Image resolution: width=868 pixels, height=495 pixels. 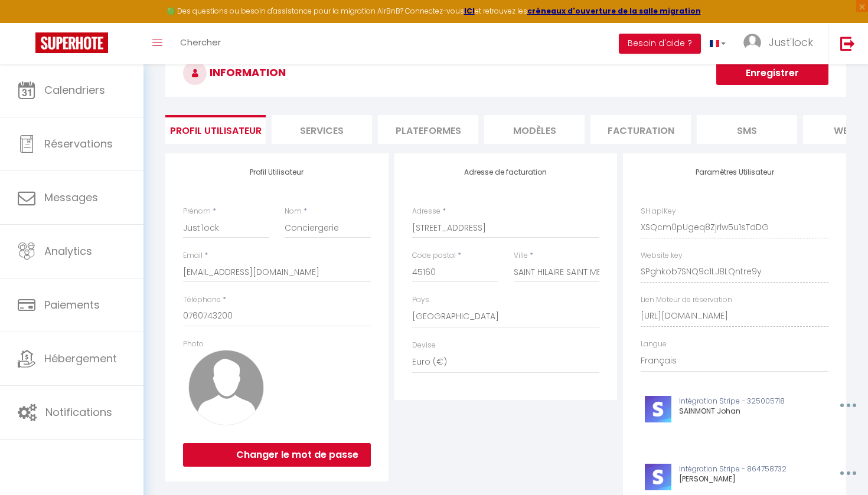 What do you see at coordinates (470, 11) in the screenshot?
I see `a: ICI` at bounding box center [470, 11].